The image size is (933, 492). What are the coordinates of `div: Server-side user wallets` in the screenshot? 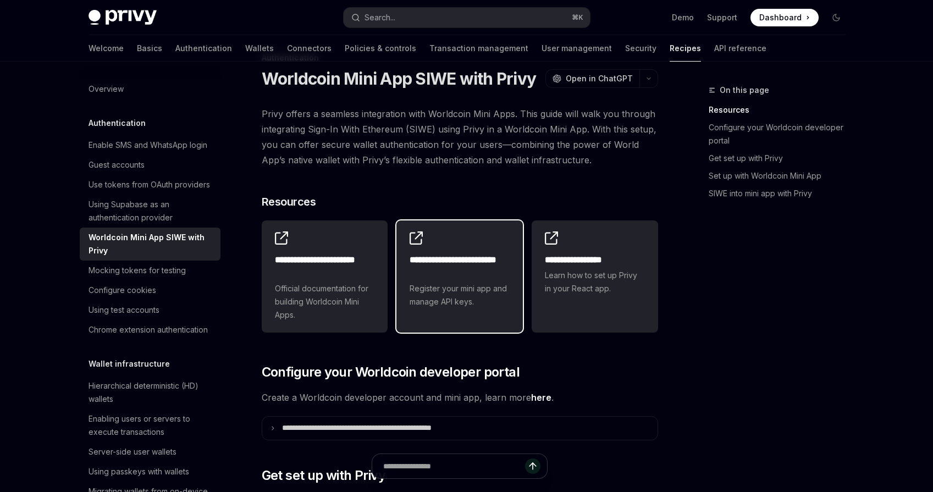 It's located at (133, 452).